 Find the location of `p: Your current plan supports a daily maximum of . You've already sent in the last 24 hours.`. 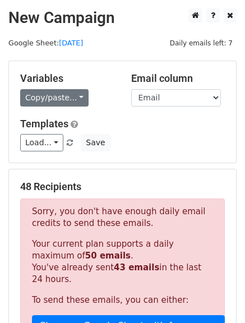

p: Your current plan supports a daily maximum of . You've already sent in the last 24 hours. is located at coordinates (122, 262).